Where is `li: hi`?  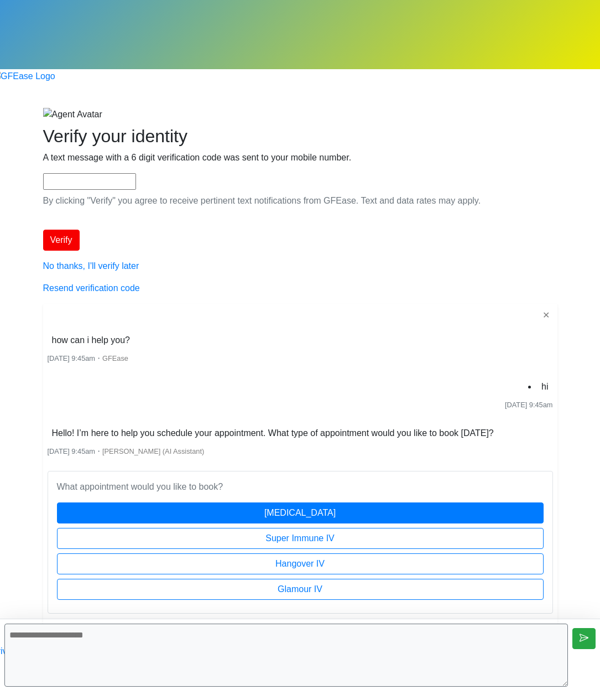 li: hi is located at coordinates (545, 387).